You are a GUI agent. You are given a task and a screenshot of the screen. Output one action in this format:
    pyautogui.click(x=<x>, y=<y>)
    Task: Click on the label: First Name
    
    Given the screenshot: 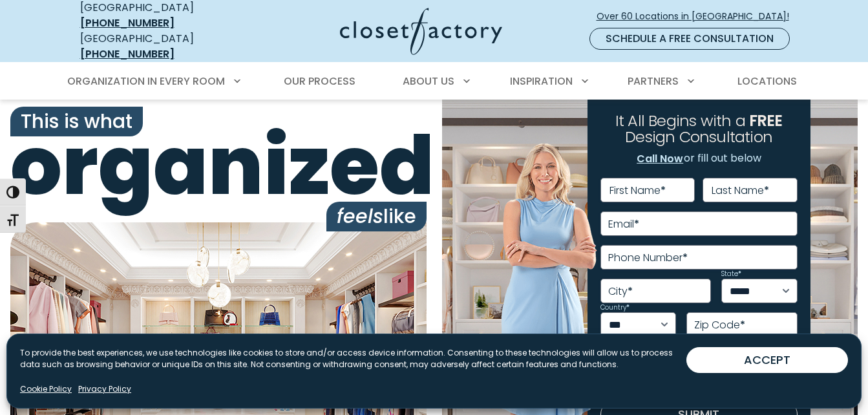 What is the action you would take?
    pyautogui.click(x=637, y=191)
    